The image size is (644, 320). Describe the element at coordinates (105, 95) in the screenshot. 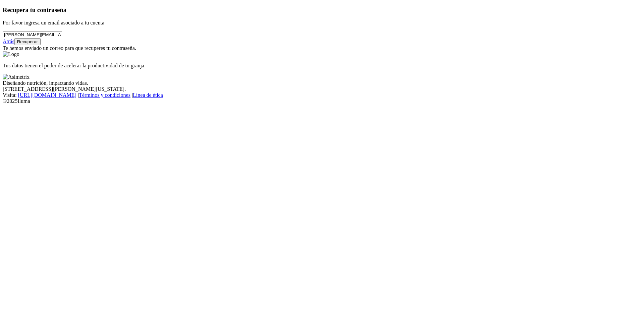

I see `a: Términos y condiciones` at that location.